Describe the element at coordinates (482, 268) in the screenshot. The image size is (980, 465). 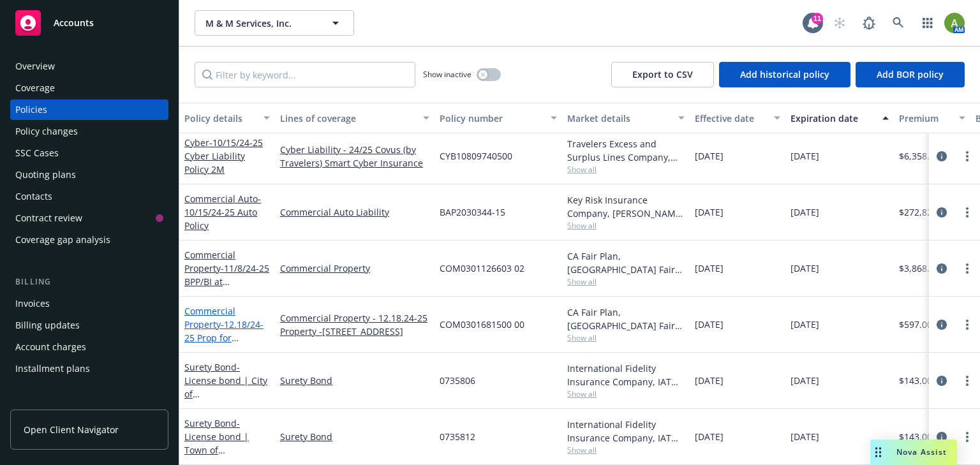
I see `span: COM0301126603 02` at that location.